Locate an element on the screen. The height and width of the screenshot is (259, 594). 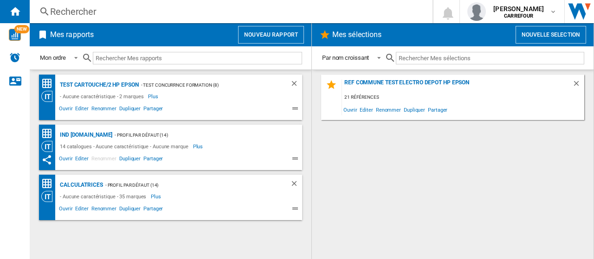
div: Mon ordre is located at coordinates (53, 58).